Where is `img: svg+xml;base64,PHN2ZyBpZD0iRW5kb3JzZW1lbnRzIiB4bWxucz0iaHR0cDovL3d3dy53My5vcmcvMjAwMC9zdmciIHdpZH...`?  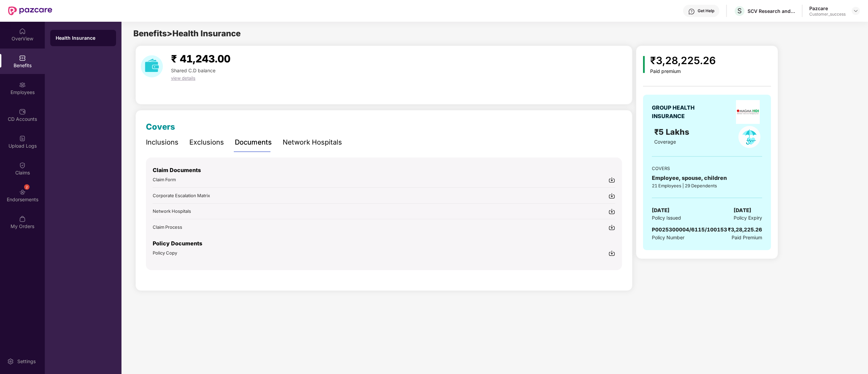
img: svg+xml;base64,PHN2ZyBpZD0iRW5kb3JzZW1lbnRzIiB4bWxucz0iaHR0cDovL3d3dy53My5vcmcvMjAwMC9zdmciIHdpZH... is located at coordinates (22, 192).